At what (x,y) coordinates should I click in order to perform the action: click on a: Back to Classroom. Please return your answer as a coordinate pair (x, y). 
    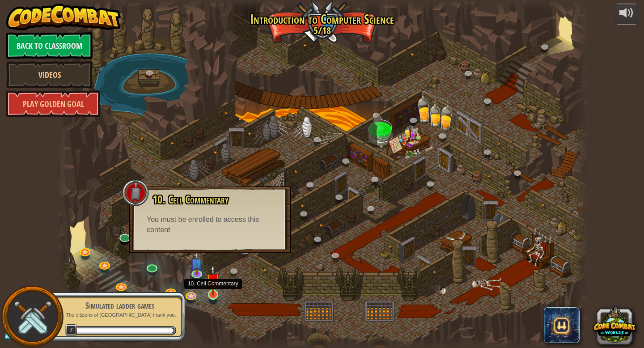
    Looking at the image, I should click on (49, 45).